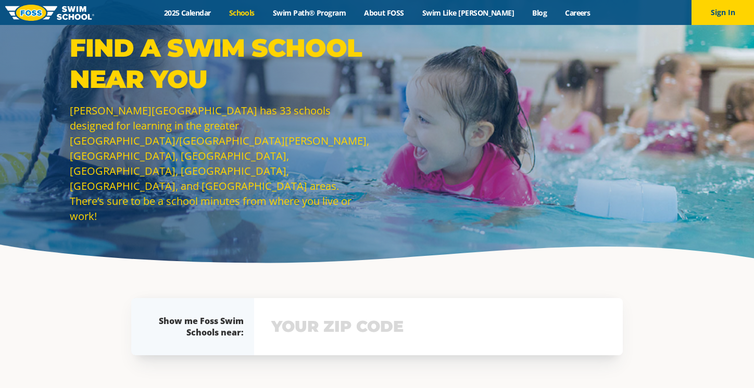  Describe the element at coordinates (49, 12) in the screenshot. I see `img: FOSS Swim School Logo` at that location.